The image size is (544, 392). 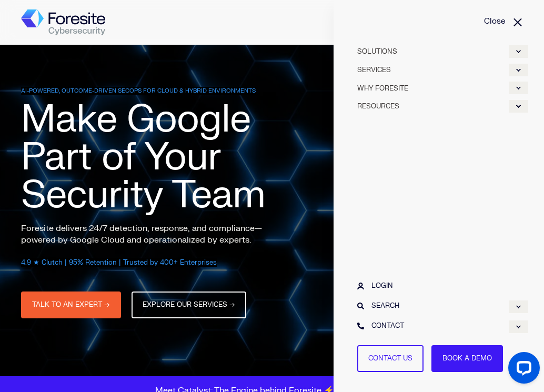 I want to click on a: Contact Us, so click(x=390, y=358).